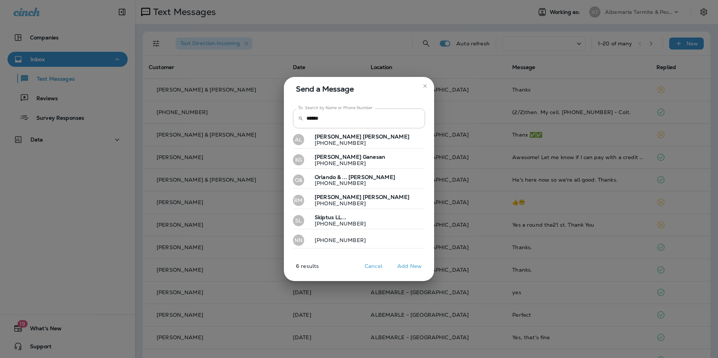 This screenshot has width=718, height=358. Describe the element at coordinates (331, 218) in the screenshot. I see `span: Skiptus LL...` at that location.